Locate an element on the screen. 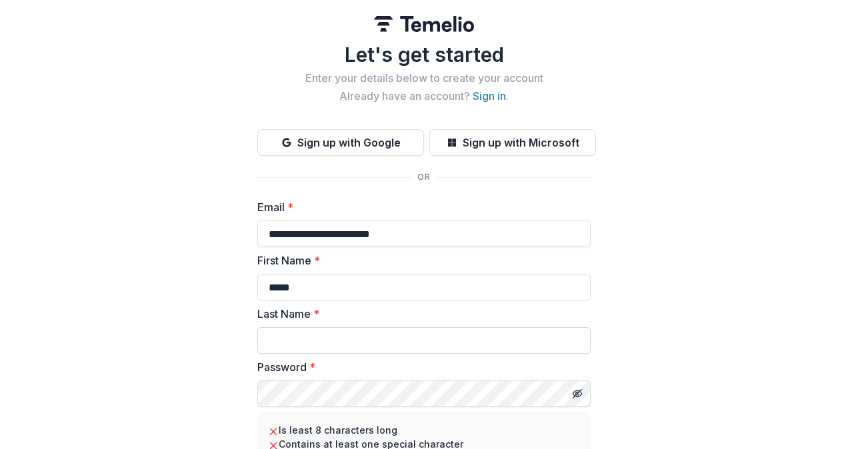 The image size is (848, 449). label: Email is located at coordinates (420, 207).